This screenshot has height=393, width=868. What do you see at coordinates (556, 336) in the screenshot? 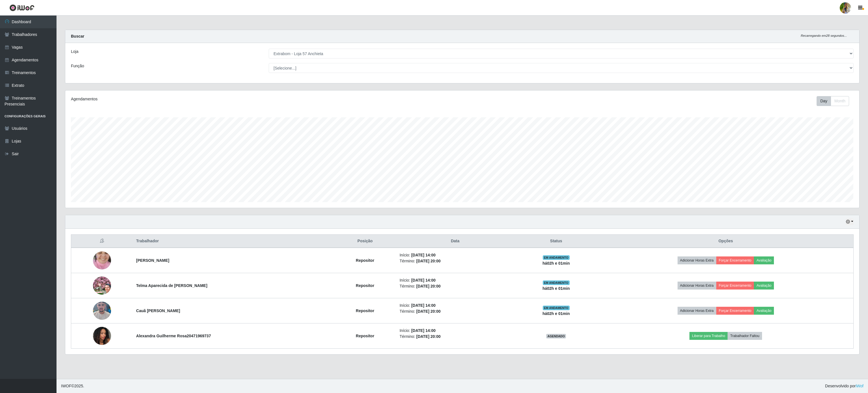
I see `span: AGENDADO` at bounding box center [556, 336].